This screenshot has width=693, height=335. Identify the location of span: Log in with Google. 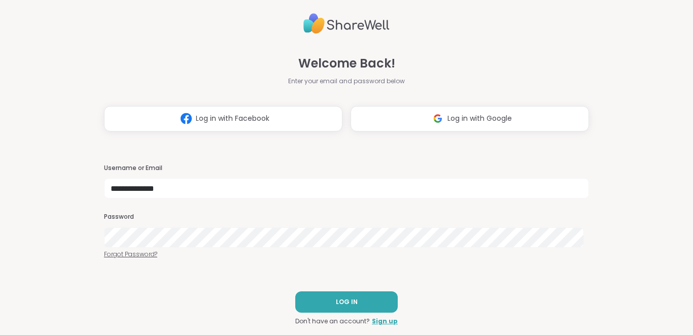
(479, 118).